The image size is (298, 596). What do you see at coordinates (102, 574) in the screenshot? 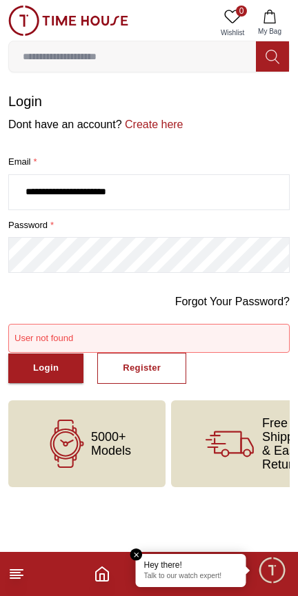
I see `a: Home` at bounding box center [102, 574].